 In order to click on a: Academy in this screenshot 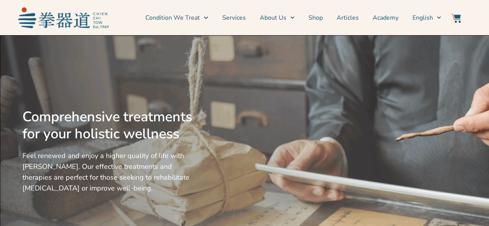, I will do `click(385, 18)`.